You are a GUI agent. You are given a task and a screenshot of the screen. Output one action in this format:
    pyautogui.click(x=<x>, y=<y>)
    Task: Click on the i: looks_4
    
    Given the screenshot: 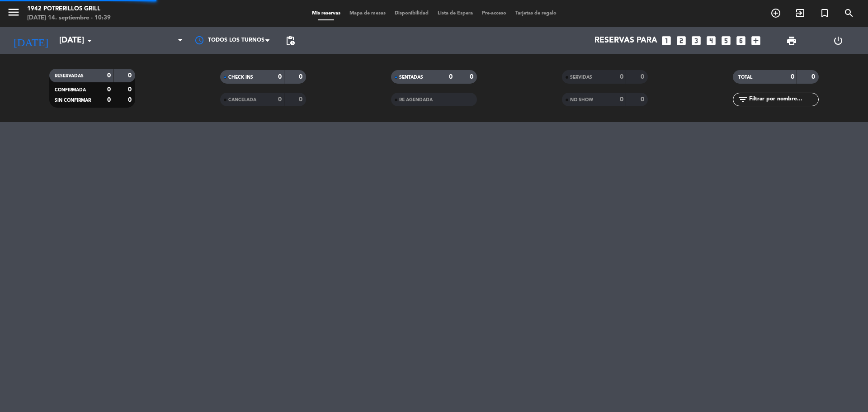 What is the action you would take?
    pyautogui.click(x=711, y=41)
    